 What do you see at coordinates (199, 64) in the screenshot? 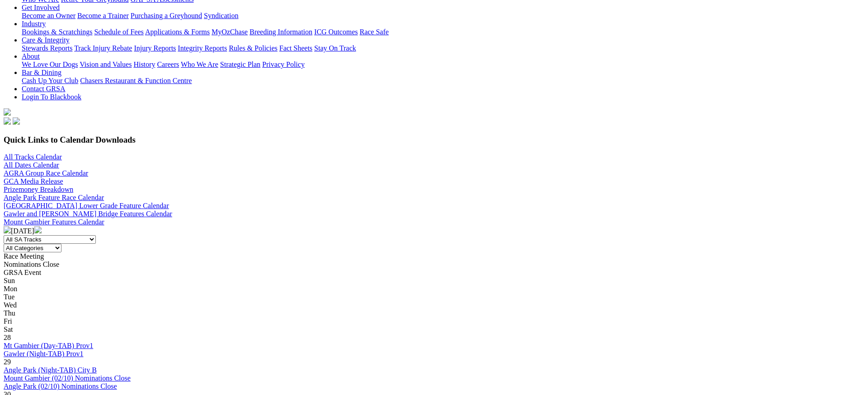
I see `a: Who We Are` at bounding box center [199, 64].